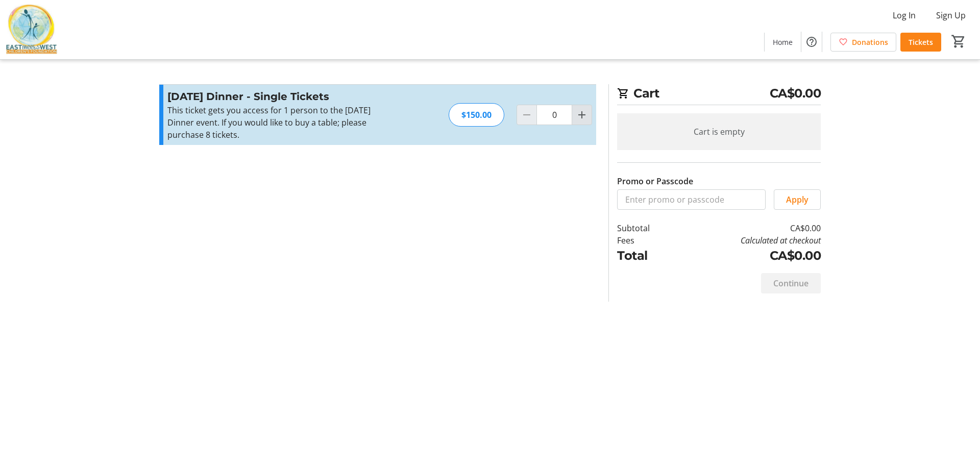 The height and width of the screenshot is (465, 980). What do you see at coordinates (795, 93) in the screenshot?
I see `span: CA$0.00` at bounding box center [795, 93].